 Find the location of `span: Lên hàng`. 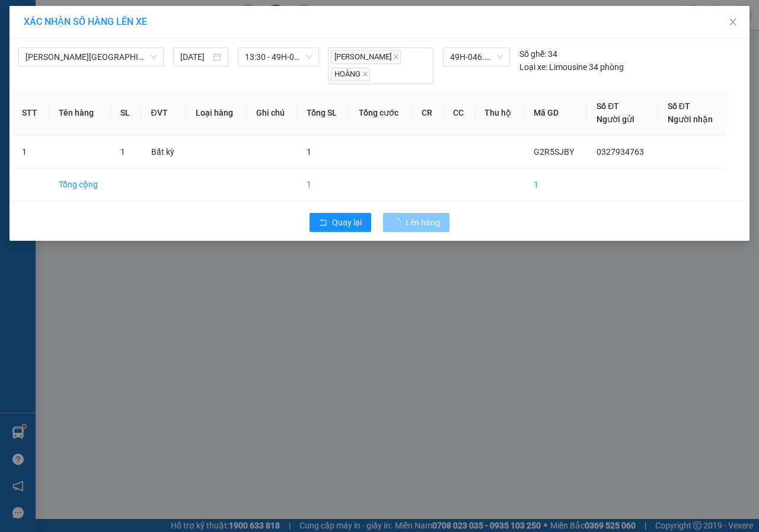

span: Lên hàng is located at coordinates (423, 222).